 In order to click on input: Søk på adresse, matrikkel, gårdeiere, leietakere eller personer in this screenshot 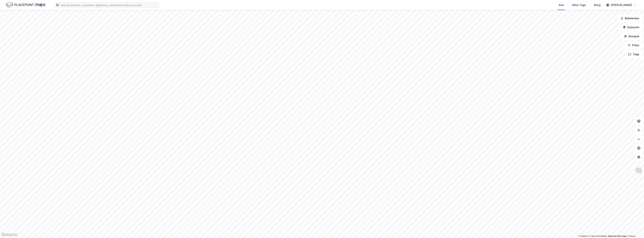, I will do `click(109, 5)`.